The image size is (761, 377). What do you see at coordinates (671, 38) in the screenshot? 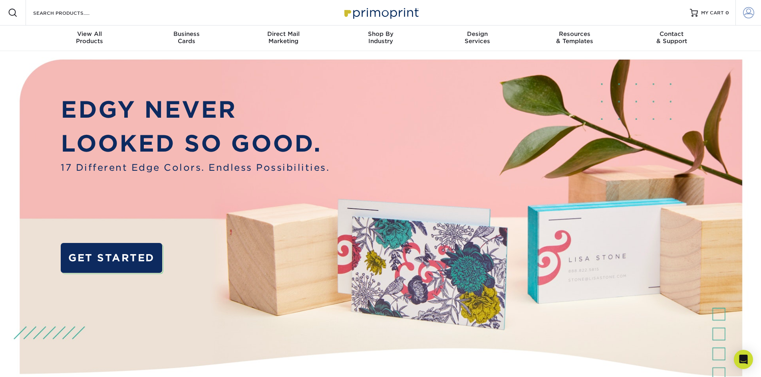
I see `a: Contact& Support` at bounding box center [671, 38].